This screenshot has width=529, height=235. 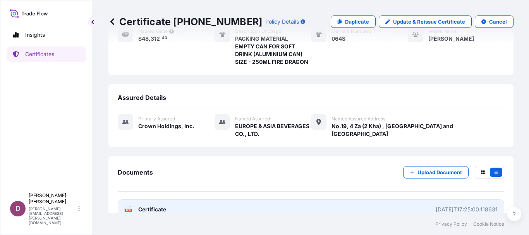 I want to click on a: Cookie Notice, so click(x=489, y=224).